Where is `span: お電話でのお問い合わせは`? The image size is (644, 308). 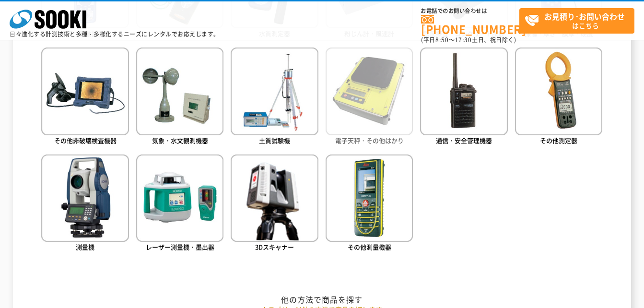 span: お電話でのお問い合わせは is located at coordinates (470, 11).